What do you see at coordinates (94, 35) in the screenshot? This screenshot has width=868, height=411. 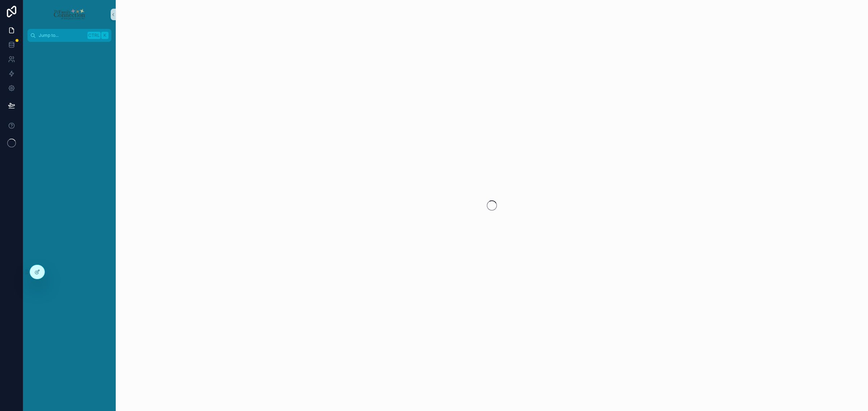 I see `span: Ctrl` at bounding box center [94, 35].